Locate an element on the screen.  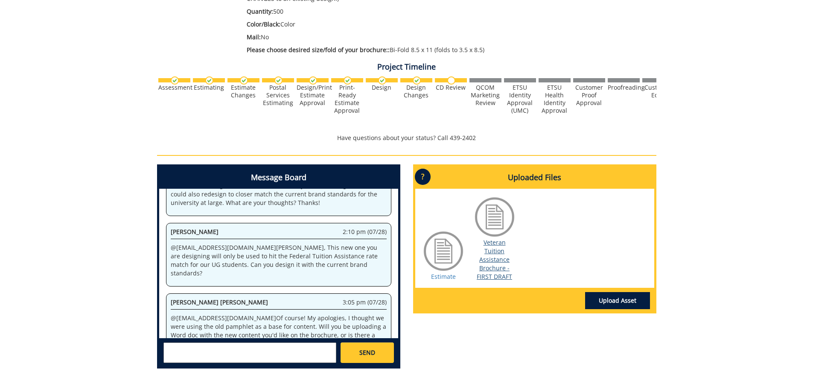
div: Estimating is located at coordinates (209, 87).